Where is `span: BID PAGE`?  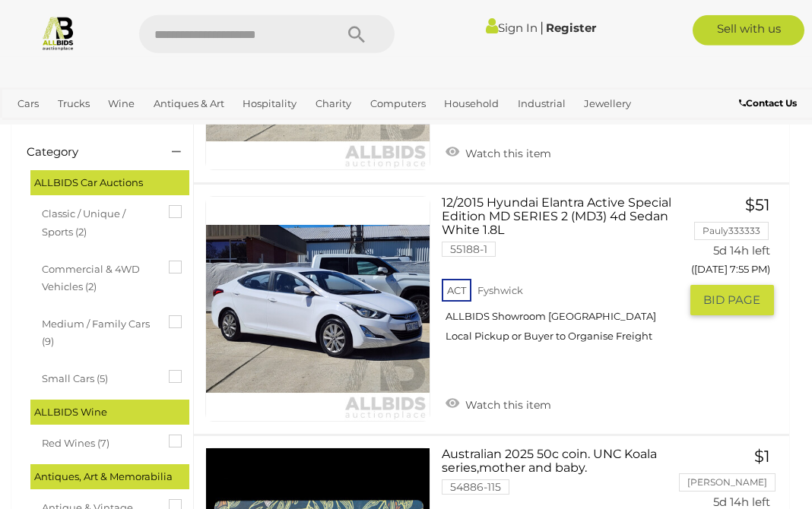
span: BID PAGE is located at coordinates (732, 300).